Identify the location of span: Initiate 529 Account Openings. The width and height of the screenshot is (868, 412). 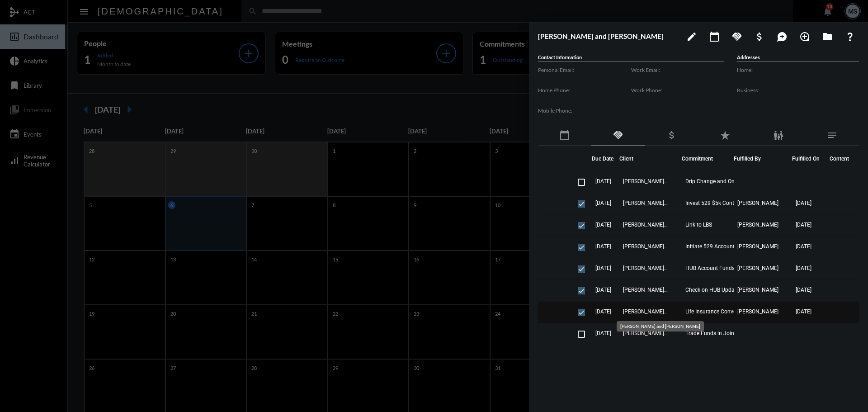
(722, 247).